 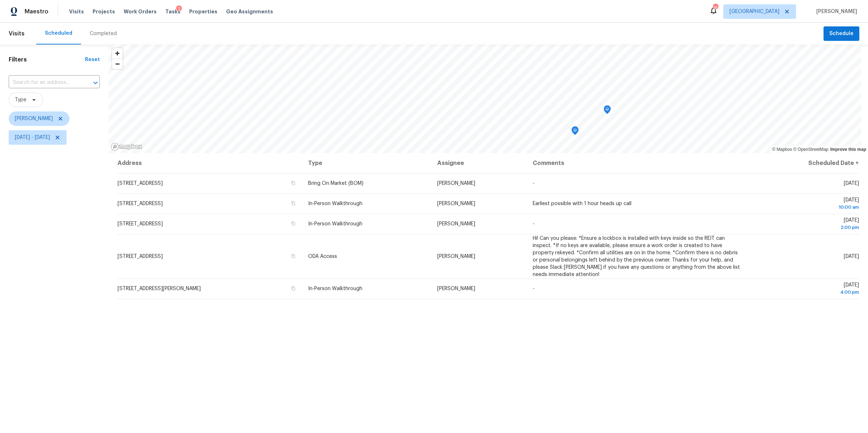 I want to click on th: Comments, so click(x=638, y=163).